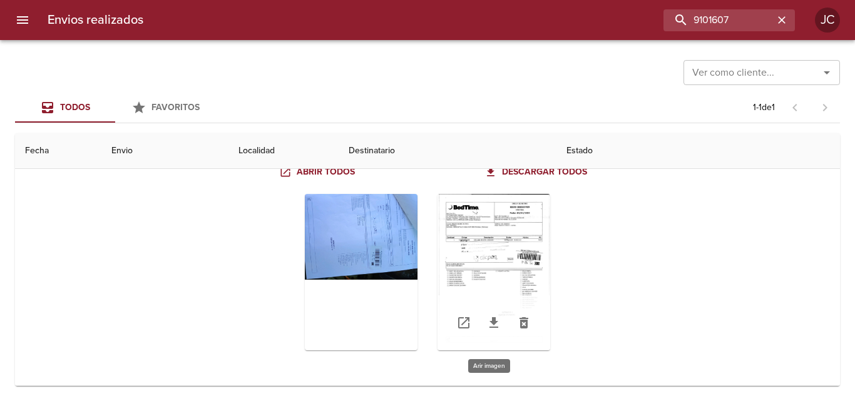 This screenshot has width=855, height=401. I want to click on span: Todos, so click(75, 107).